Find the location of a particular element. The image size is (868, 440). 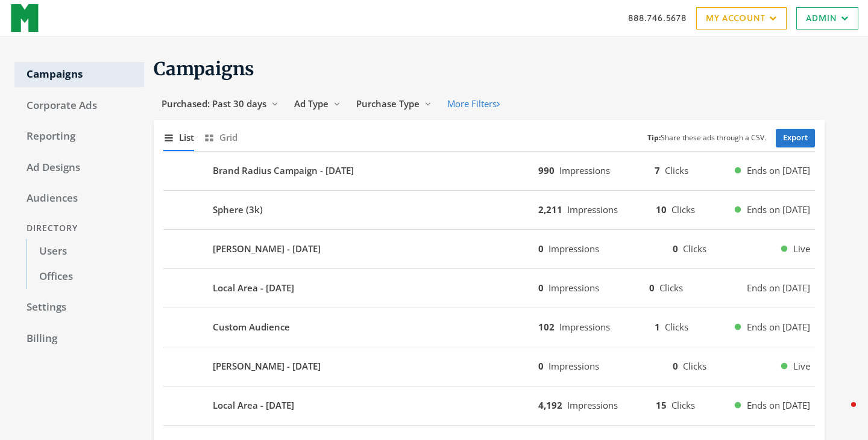

a: Ad Designs is located at coordinates (79, 168).